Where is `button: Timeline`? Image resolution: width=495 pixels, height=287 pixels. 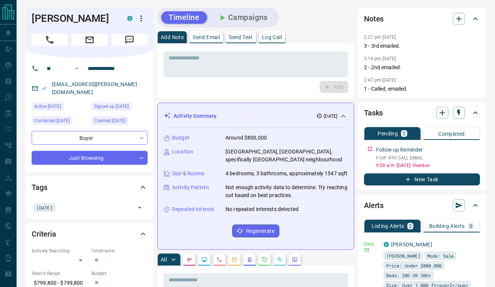
button: Timeline is located at coordinates (184, 17).